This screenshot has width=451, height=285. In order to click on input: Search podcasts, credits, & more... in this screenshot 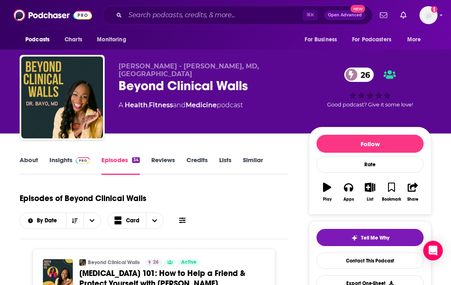, I will do `click(214, 15)`.